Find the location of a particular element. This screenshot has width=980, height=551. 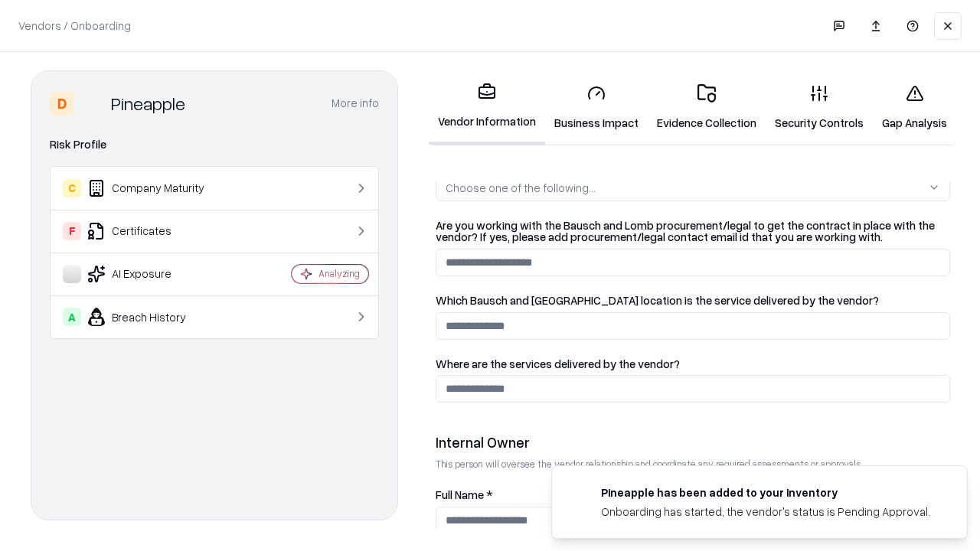

div: Analyzing is located at coordinates (339, 273).